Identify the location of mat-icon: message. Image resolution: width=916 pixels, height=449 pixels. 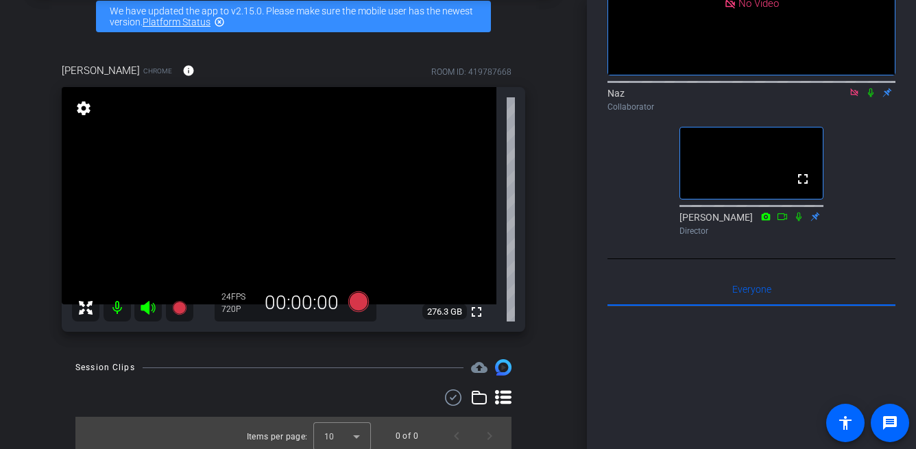
(890, 423).